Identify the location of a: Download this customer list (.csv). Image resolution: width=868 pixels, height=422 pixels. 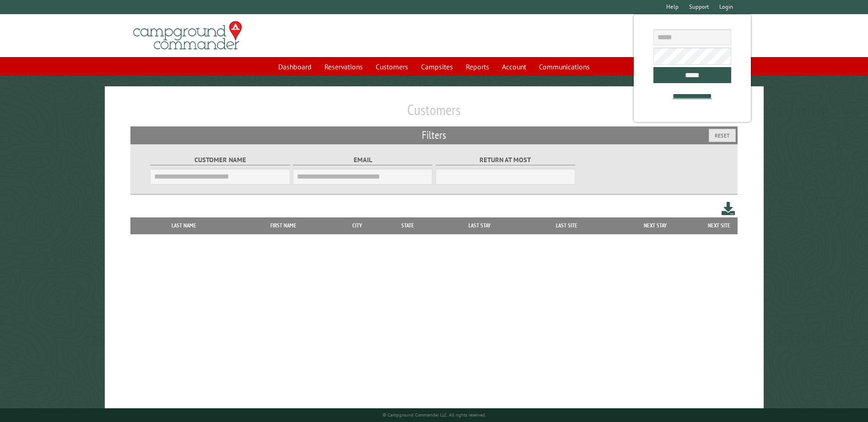
(728, 209).